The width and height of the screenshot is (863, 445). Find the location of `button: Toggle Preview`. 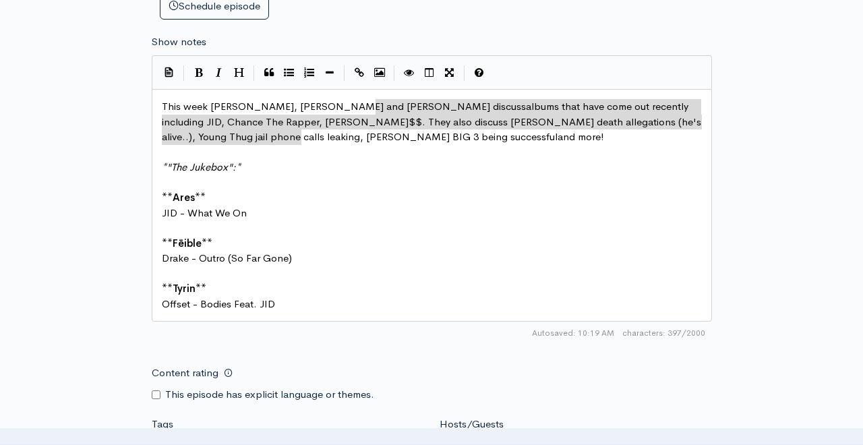

button: Toggle Preview is located at coordinates (409, 73).